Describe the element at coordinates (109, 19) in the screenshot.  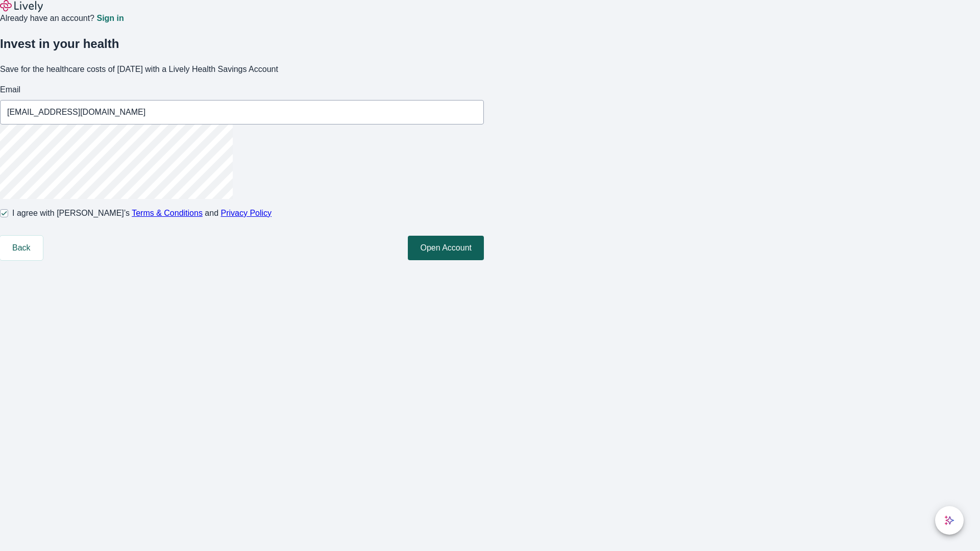
I see `a: Sign in` at that location.